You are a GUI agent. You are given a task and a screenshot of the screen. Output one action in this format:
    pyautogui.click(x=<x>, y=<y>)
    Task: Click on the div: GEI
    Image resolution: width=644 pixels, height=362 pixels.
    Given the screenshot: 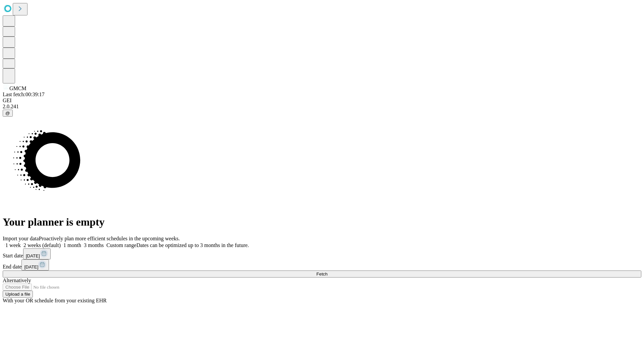 What is the action you would take?
    pyautogui.click(x=322, y=100)
    